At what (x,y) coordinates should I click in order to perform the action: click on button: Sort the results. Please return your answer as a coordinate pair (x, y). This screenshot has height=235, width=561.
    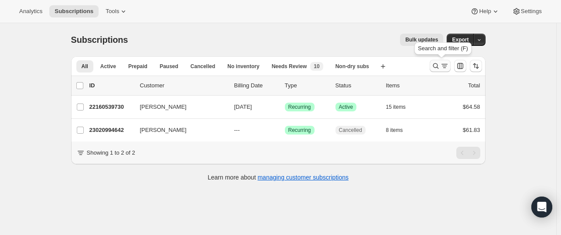
    Looking at the image, I should click on (476, 66).